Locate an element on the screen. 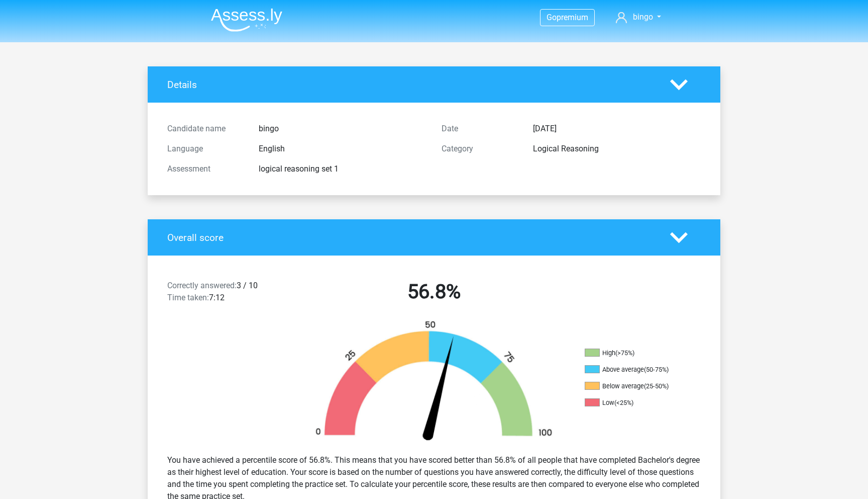  img: 57.25fd9e270242.png is located at coordinates (434, 383).